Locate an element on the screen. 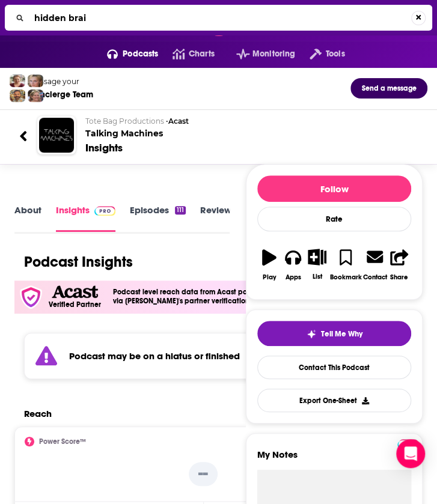 The width and height of the screenshot is (437, 504). a: Charts is located at coordinates (186, 54).